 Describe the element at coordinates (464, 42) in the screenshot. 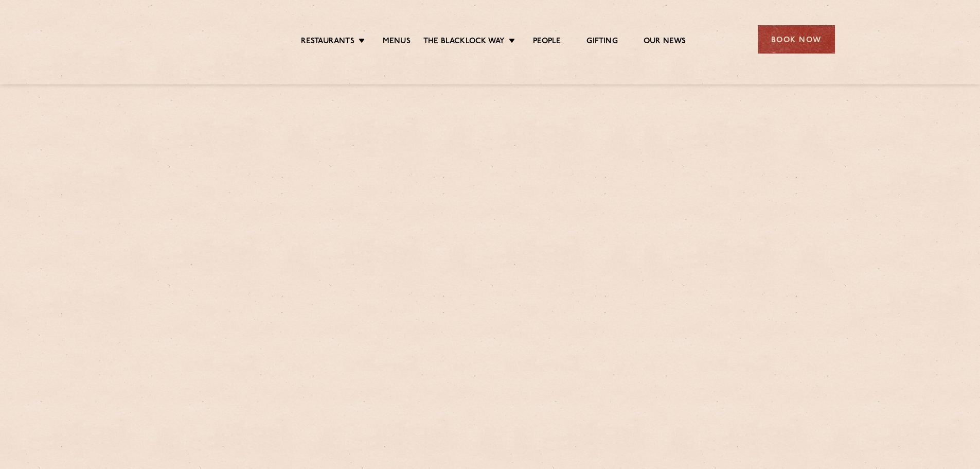

I see `a: The Blacklock Way` at that location.